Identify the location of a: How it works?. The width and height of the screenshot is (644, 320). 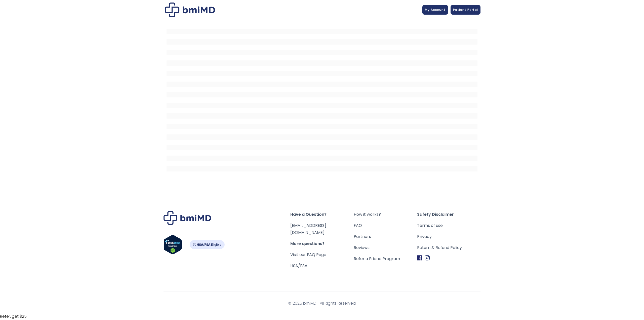
(385, 215).